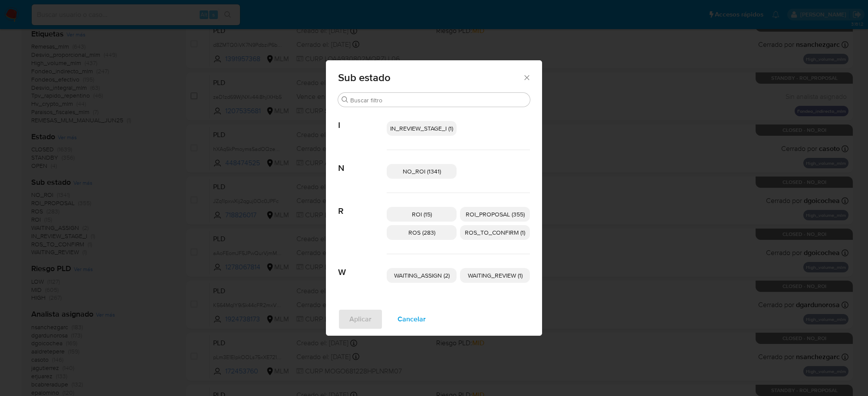 This screenshot has width=868, height=396. Describe the element at coordinates (495, 215) in the screenshot. I see `span: ROI_PROPOSAL (355)` at that location.